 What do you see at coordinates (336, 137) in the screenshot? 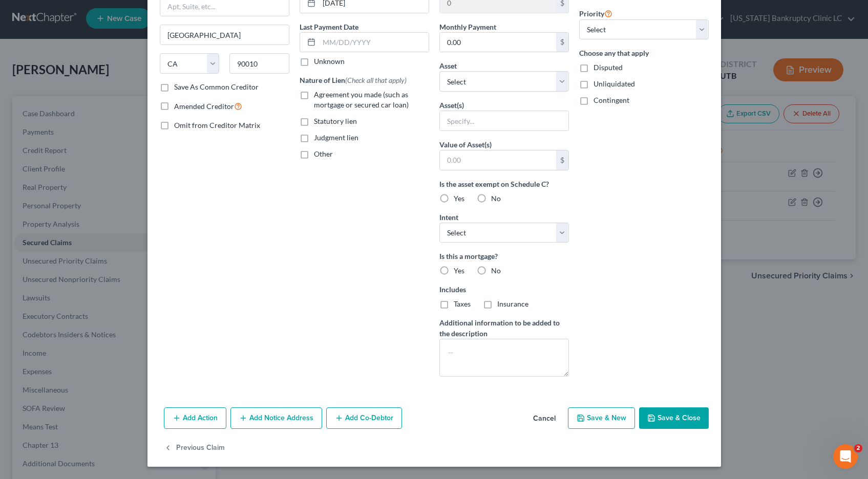
I see `span: Judgment lien` at bounding box center [336, 137].